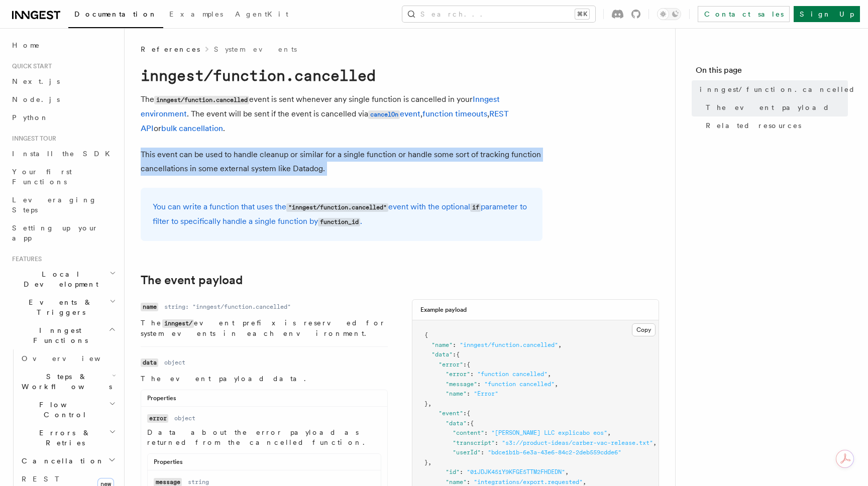 The width and height of the screenshot is (868, 486). What do you see at coordinates (395, 113) in the screenshot?
I see `a: cancelOnevent` at bounding box center [395, 113].